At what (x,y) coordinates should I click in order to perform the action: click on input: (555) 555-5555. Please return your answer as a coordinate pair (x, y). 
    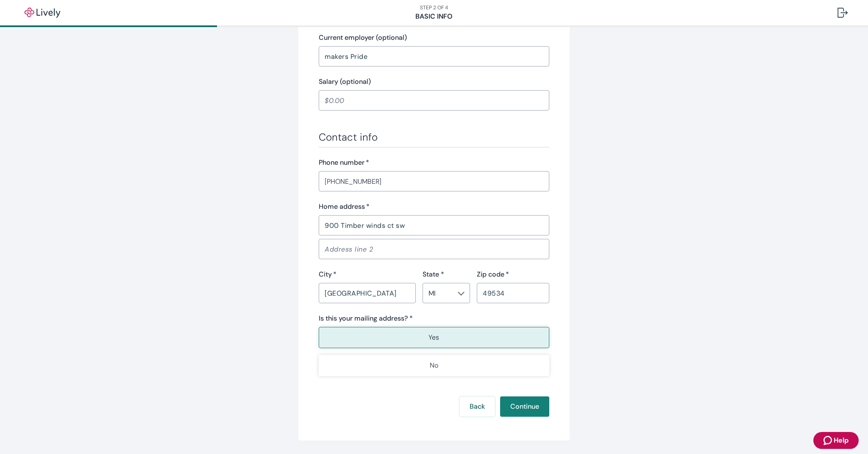
    Looking at the image, I should click on (434, 181).